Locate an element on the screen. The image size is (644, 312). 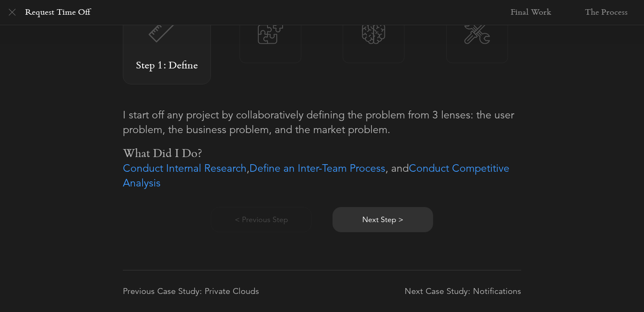
p: I start off any project by collaboratively defining the problem from 3 lenses: the user problem, ... is located at coordinates (322, 122).